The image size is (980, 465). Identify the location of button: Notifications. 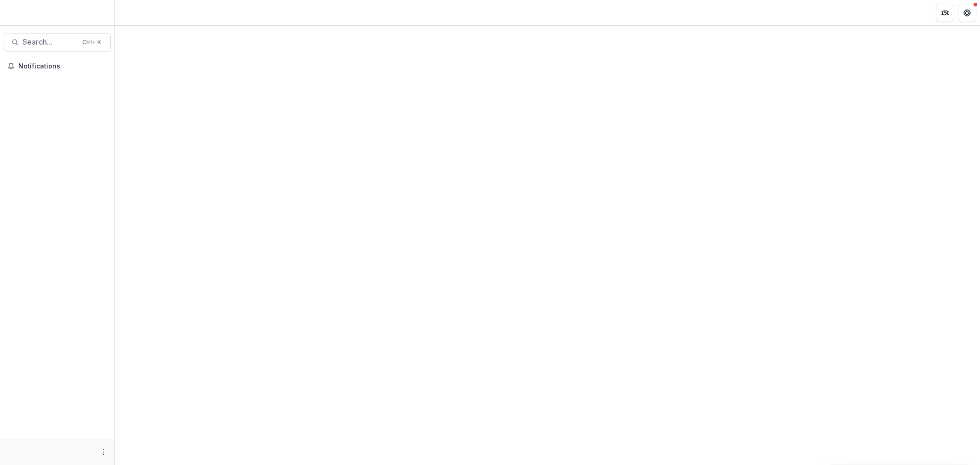
(57, 66).